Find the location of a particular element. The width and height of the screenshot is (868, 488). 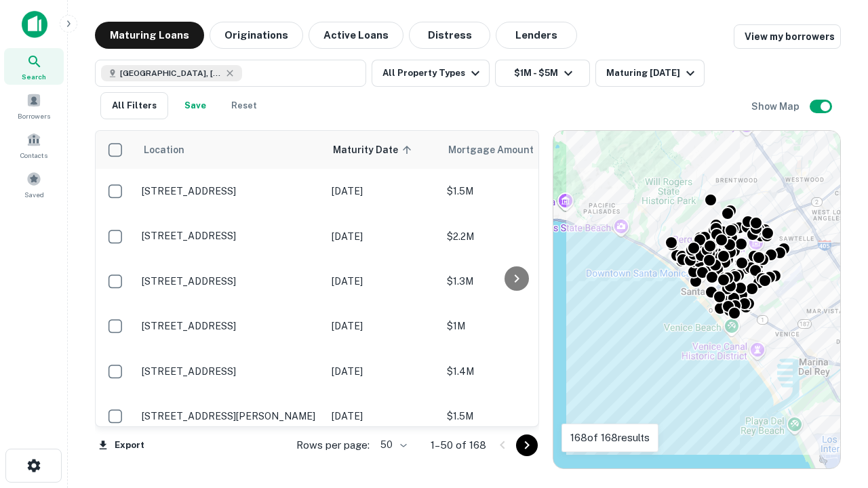

button: All Property Types is located at coordinates (431, 73).